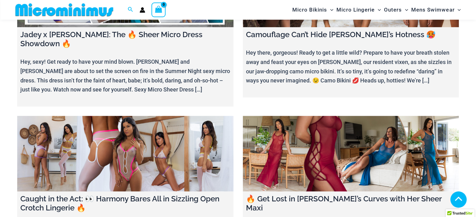 The width and height of the screenshot is (476, 217). What do you see at coordinates (64, 10) in the screenshot?
I see `img: MM SHOP LOGO FLAT` at bounding box center [64, 10].